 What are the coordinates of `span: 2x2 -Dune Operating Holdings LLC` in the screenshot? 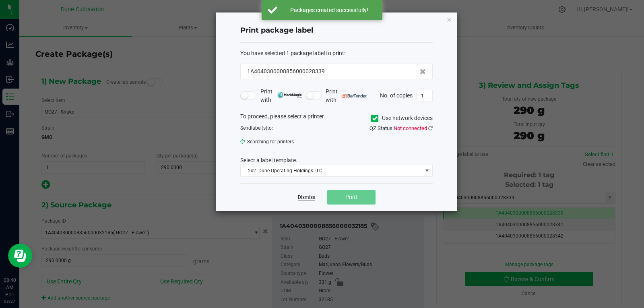 It's located at (332, 171).